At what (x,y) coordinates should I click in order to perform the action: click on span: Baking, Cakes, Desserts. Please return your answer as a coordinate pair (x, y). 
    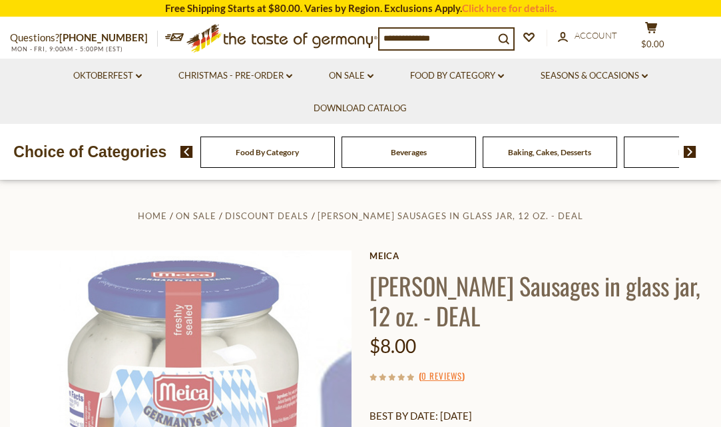
    Looking at the image, I should click on (549, 152).